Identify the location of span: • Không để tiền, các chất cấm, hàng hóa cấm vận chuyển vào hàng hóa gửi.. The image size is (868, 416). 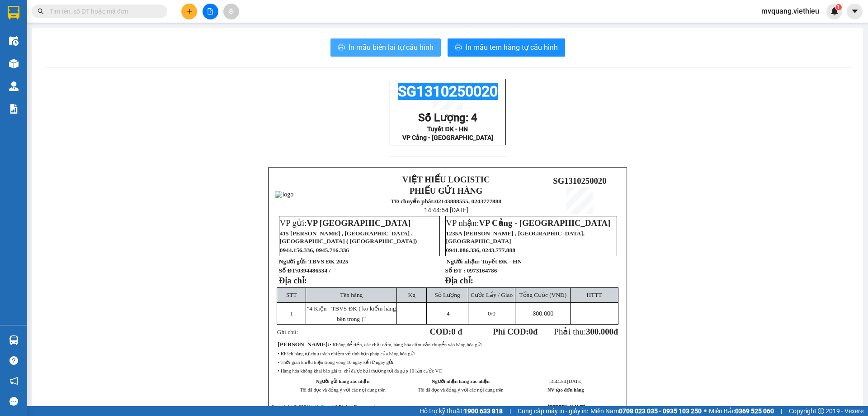
(406, 344).